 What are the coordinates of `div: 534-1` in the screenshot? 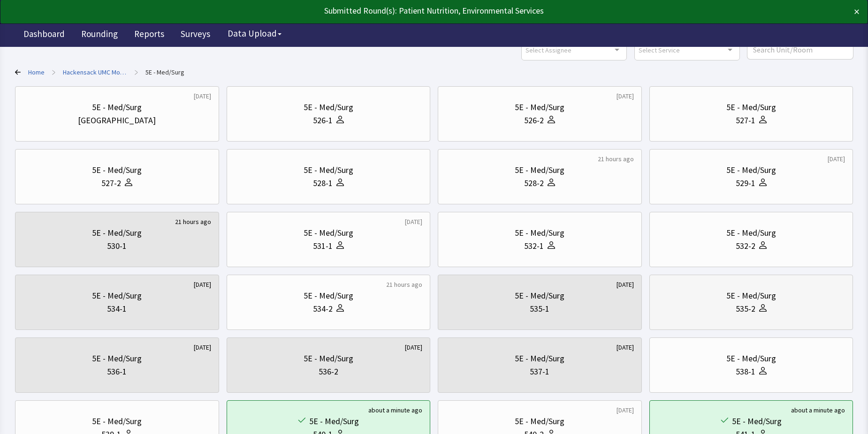 It's located at (117, 309).